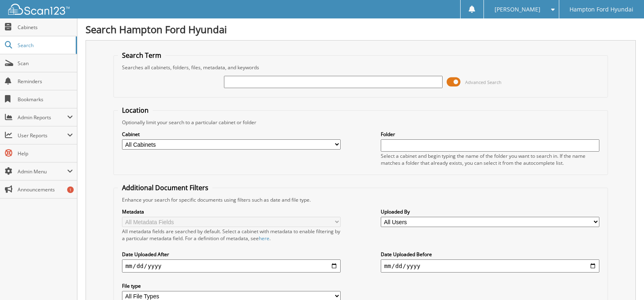  What do you see at coordinates (264, 238) in the screenshot?
I see `a: here` at bounding box center [264, 238].